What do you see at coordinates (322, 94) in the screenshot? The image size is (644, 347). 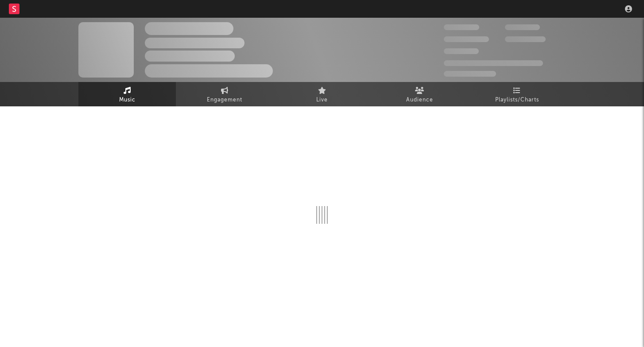 I see `a: Live` at bounding box center [322, 94].